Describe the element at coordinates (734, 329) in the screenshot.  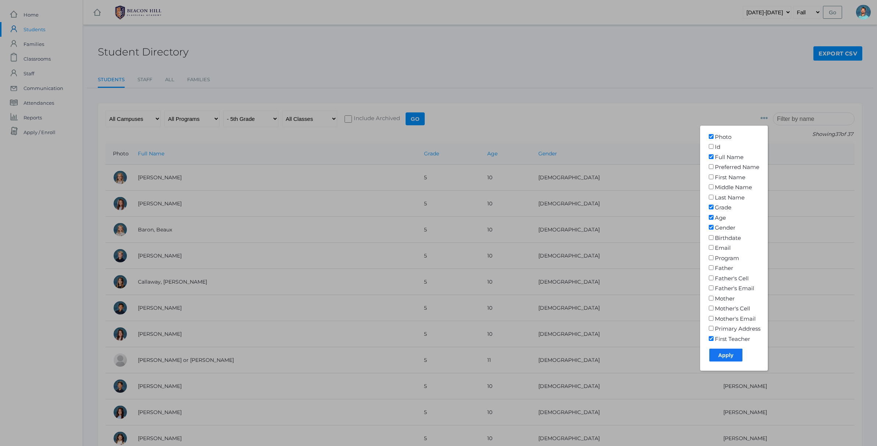
I see `label: Primary Address` at that location.